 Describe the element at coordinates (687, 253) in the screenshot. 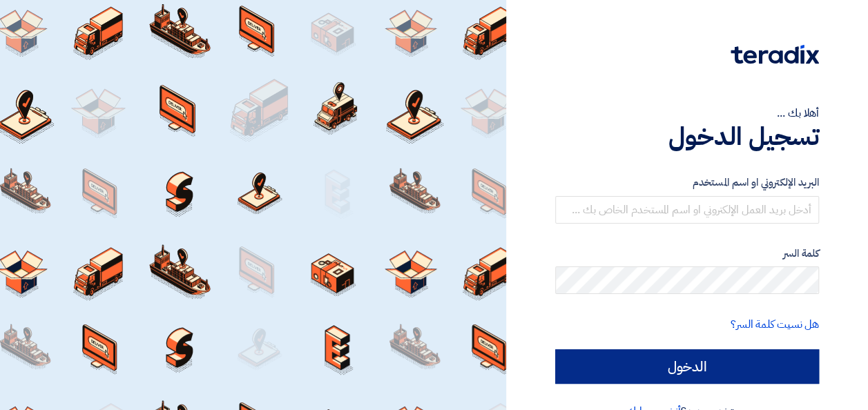

I see `label: كلمة السر` at that location.